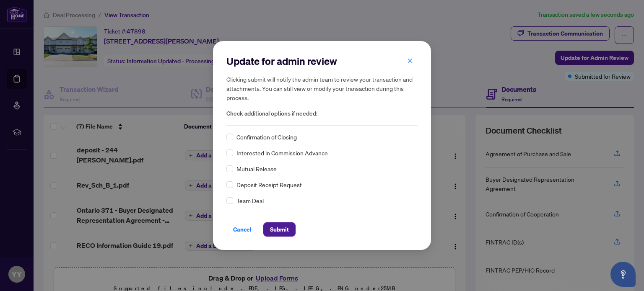 This screenshot has width=644, height=291. I want to click on span: Team Deal, so click(250, 201).